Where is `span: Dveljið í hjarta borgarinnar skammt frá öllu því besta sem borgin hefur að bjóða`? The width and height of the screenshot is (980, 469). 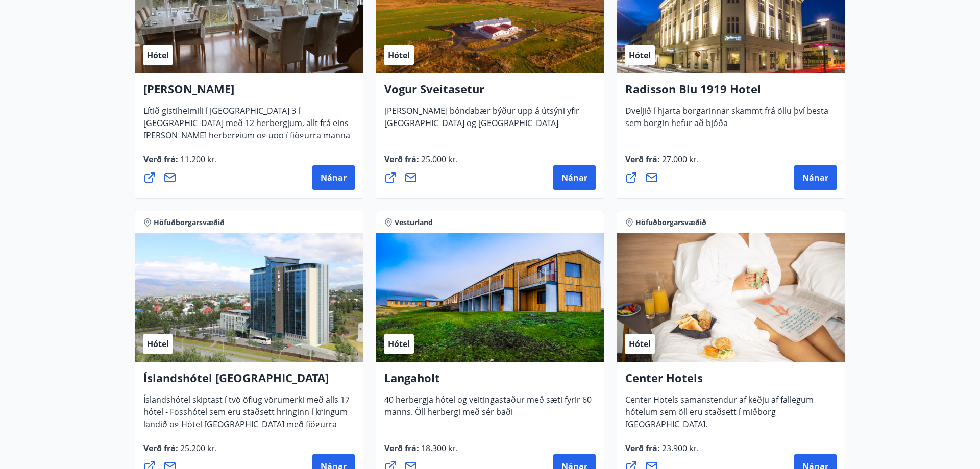 span: Dveljið í hjarta borgarinnar skammt frá öllu því besta sem borgin hefur að bjóða is located at coordinates (727, 121).